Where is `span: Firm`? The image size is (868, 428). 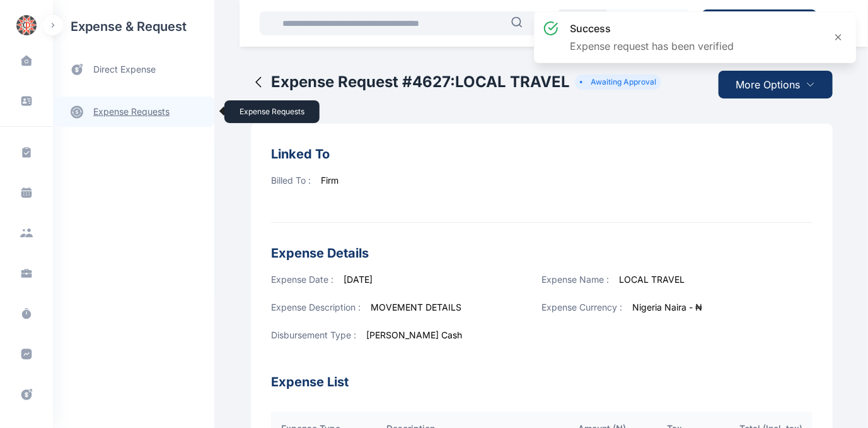
span: Firm is located at coordinates (330, 180).